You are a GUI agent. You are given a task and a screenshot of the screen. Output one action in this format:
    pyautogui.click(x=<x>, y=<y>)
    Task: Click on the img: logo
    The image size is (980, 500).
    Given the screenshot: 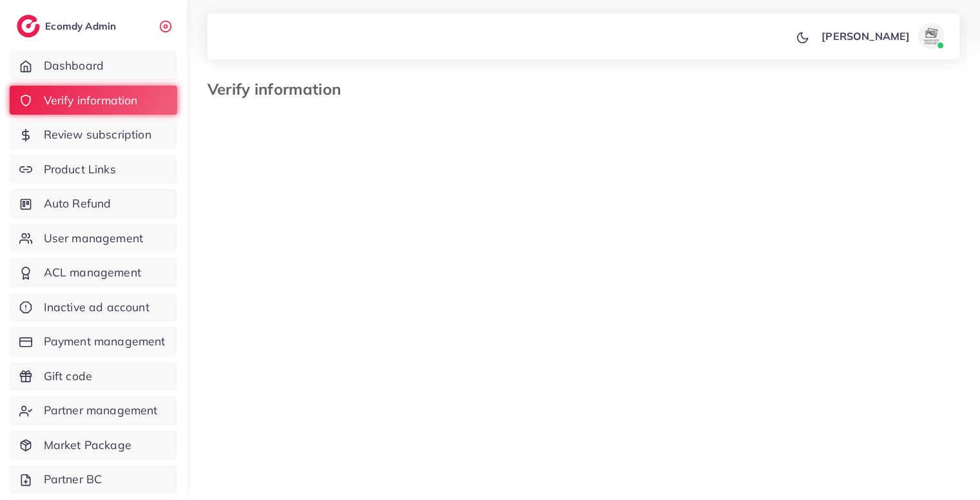 What is the action you would take?
    pyautogui.click(x=29, y=25)
    